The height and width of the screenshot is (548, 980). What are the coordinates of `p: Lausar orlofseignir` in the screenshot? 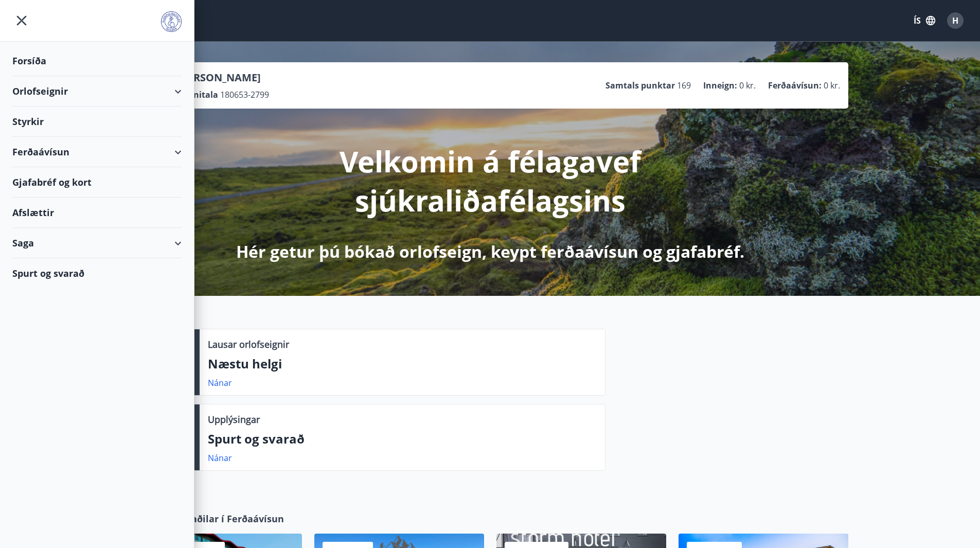 It's located at (248, 344).